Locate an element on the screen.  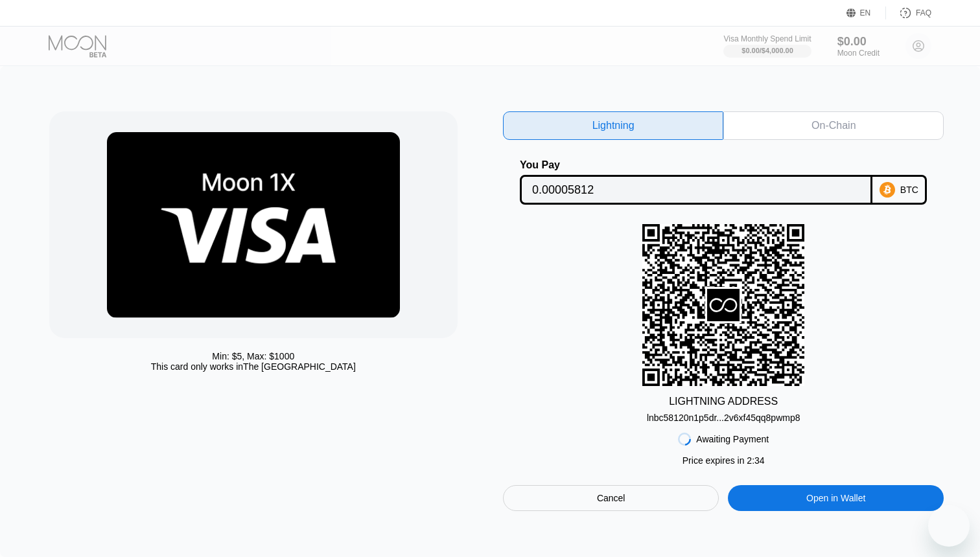
div: $0.00 / $4,000.00 is located at coordinates (767, 51).